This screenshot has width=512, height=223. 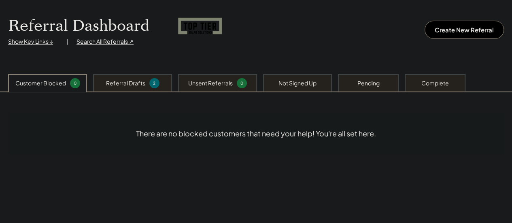 What do you see at coordinates (41, 83) in the screenshot?
I see `div: Customer Blocked` at bounding box center [41, 83].